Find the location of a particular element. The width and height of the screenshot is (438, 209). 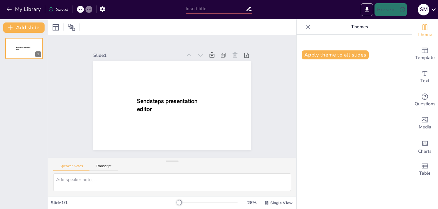

span: Text is located at coordinates (425, 81).